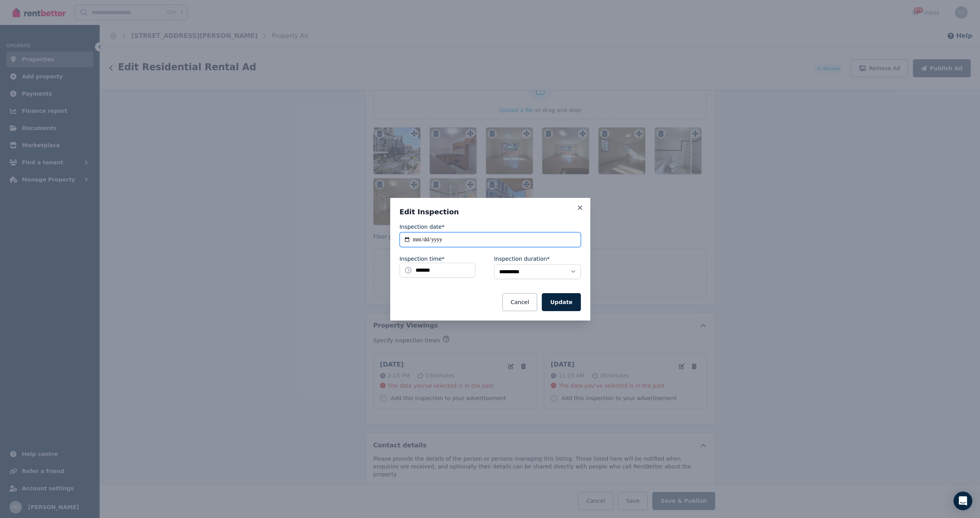 Image resolution: width=980 pixels, height=518 pixels. Describe the element at coordinates (422, 259) in the screenshot. I see `label: Inspection time*` at that location.